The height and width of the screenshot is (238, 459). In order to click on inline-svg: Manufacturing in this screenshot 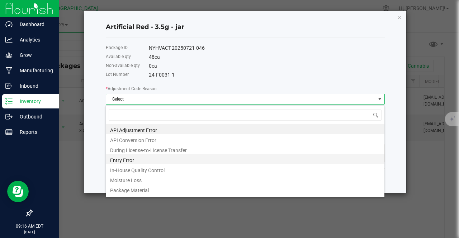, I will do `click(9, 71)`.